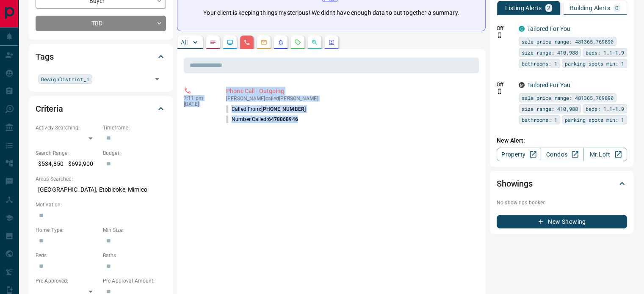 Image resolution: width=644 pixels, height=294 pixels. What do you see at coordinates (134, 230) in the screenshot?
I see `p: Min Size:` at bounding box center [134, 230].